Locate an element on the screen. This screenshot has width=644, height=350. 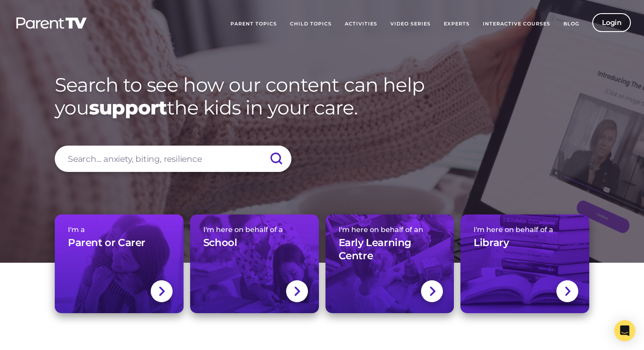
a: Child Topics is located at coordinates (311, 24).